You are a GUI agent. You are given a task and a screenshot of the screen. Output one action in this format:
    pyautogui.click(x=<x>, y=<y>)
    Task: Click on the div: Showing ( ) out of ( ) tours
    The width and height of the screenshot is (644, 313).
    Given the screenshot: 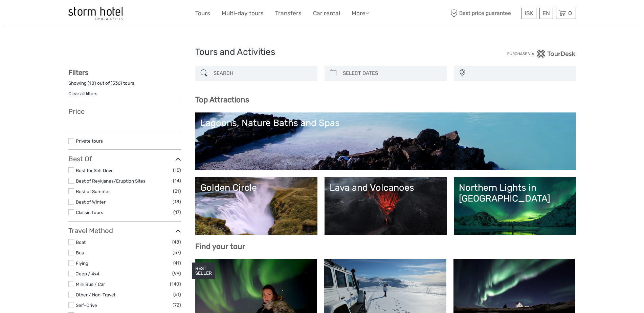 What is the action you would take?
    pyautogui.click(x=125, y=85)
    